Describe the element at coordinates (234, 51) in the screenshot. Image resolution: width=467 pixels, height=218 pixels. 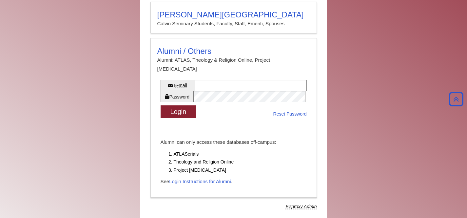
I see `h3: Alumni / Others` at that location.